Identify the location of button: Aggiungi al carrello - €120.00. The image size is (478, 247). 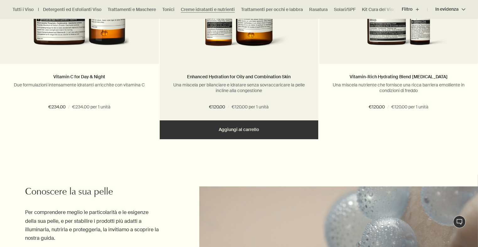
(239, 130).